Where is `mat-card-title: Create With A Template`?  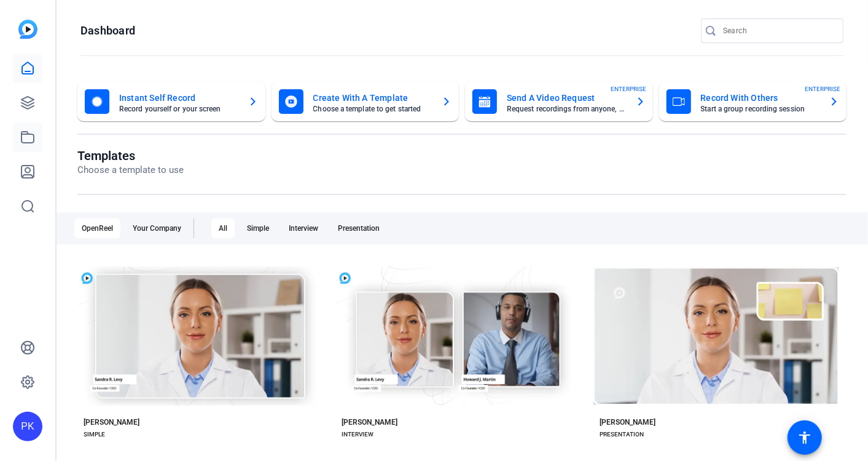
mat-card-title: Create With A Template is located at coordinates (373, 98).